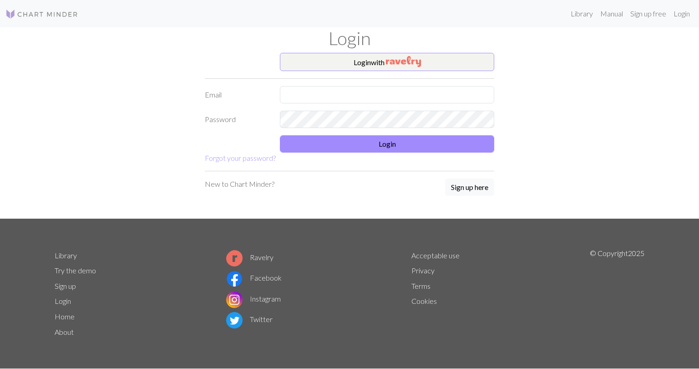 This screenshot has height=369, width=699. What do you see at coordinates (254, 277) in the screenshot?
I see `a: Facebook` at bounding box center [254, 277].